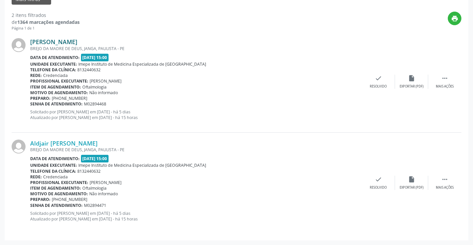 This screenshot has height=245, width=473. What do you see at coordinates (45, 28) in the screenshot?
I see `div: Página 1 de 1` at bounding box center [45, 28].